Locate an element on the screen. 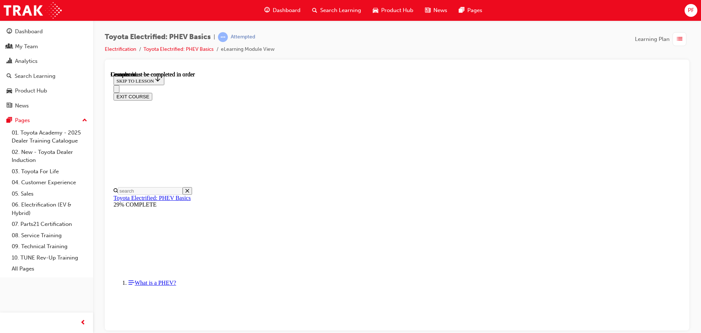 The width and height of the screenshot is (701, 333). div: News is located at coordinates (22, 106).